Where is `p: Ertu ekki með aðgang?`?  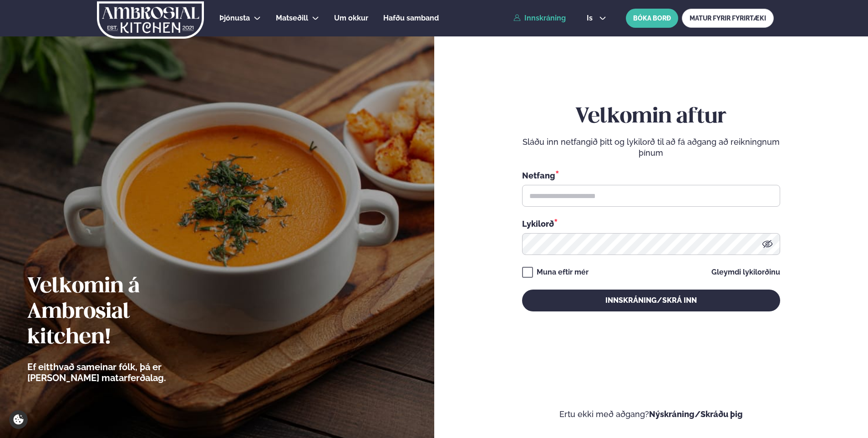
p: Ertu ekki með aðgang? is located at coordinates (652, 414).